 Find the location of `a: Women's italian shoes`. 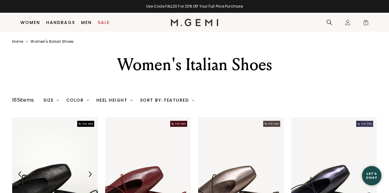

a: Women's italian shoes is located at coordinates (52, 42).